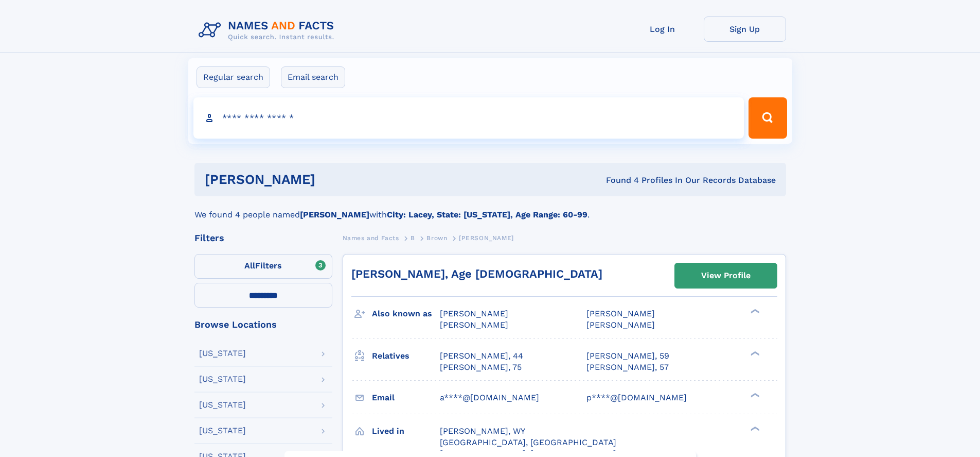  What do you see at coordinates (406, 313) in the screenshot?
I see `h3: Also known as` at bounding box center [406, 313].